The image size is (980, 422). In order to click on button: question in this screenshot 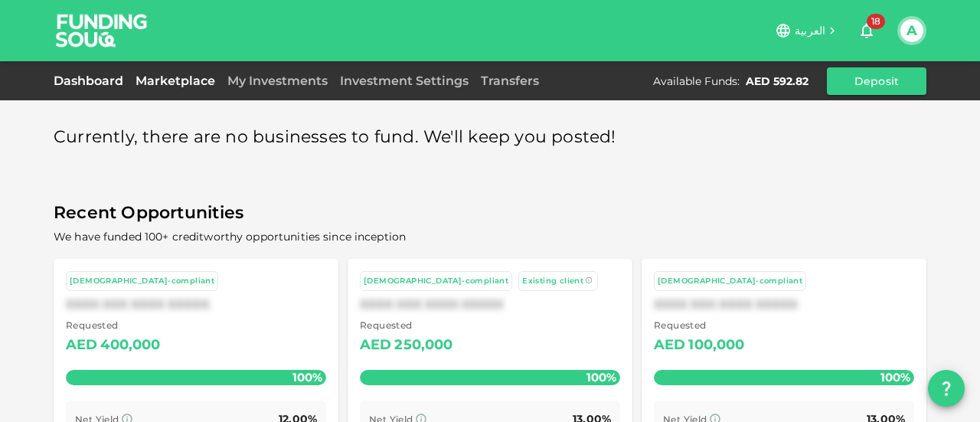, I will do `click(946, 388)`.